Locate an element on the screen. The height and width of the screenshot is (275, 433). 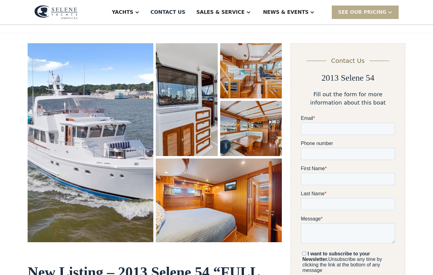
strong: I want to subscribe to your Newsletter. is located at coordinates (35, 141).